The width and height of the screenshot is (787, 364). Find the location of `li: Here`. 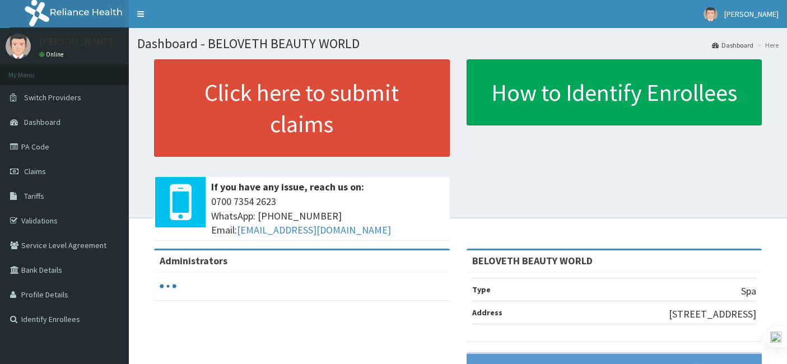

li: Here is located at coordinates (766, 45).